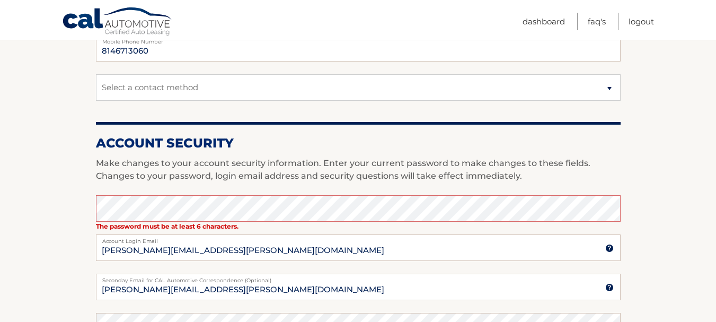  Describe the element at coordinates (358, 239) in the screenshot. I see `label: Account Login Email` at that location.